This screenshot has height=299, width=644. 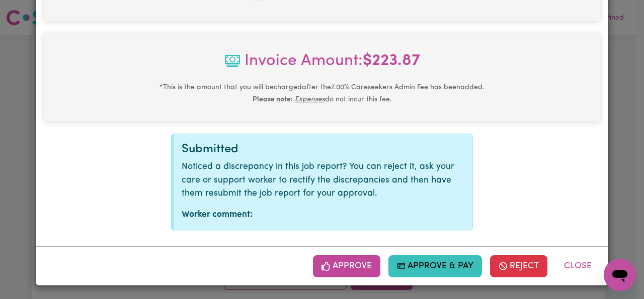 I want to click on b: $ 223.87, so click(x=392, y=61).